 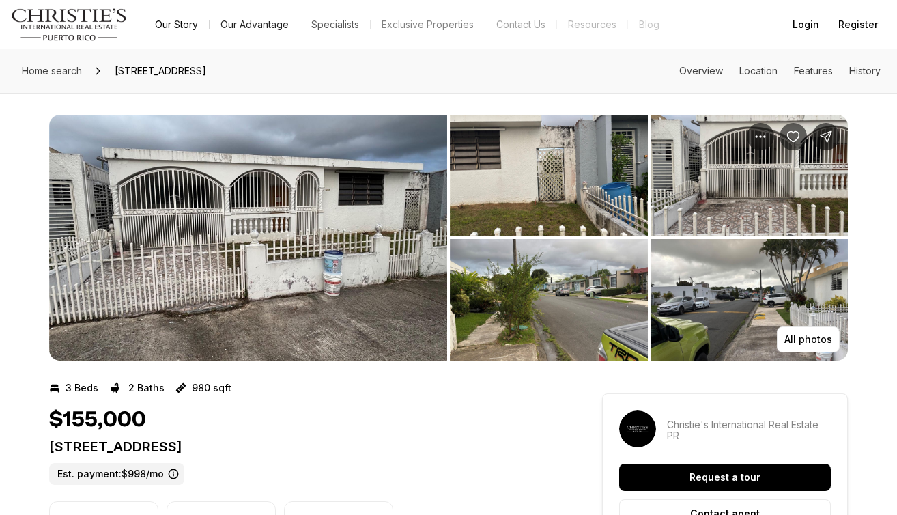 I want to click on p: Christie's International Real Estate PR, so click(x=749, y=430).